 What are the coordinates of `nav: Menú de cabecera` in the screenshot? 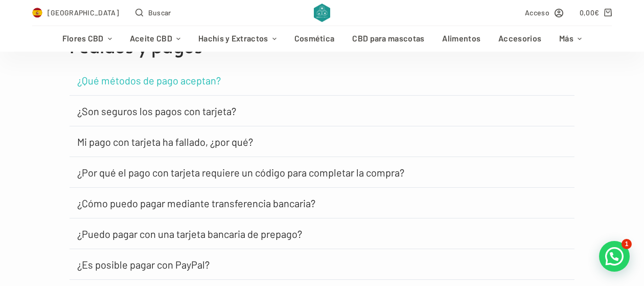 It's located at (322, 39).